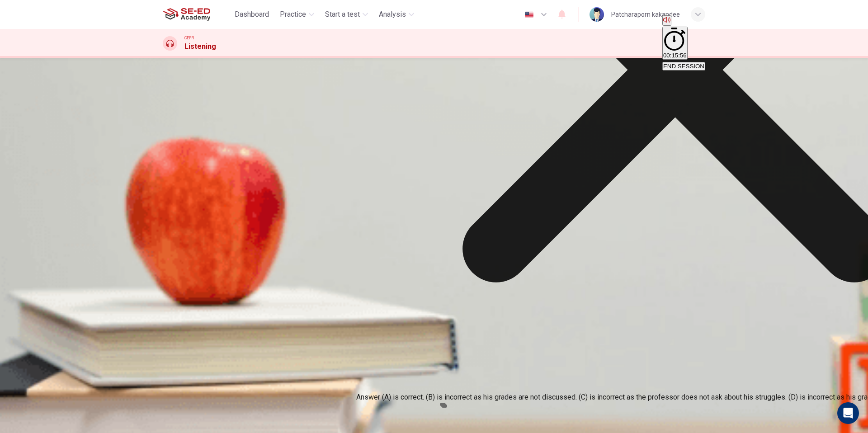  What do you see at coordinates (597, 14) in the screenshot?
I see `img: Profile picture` at bounding box center [597, 14].